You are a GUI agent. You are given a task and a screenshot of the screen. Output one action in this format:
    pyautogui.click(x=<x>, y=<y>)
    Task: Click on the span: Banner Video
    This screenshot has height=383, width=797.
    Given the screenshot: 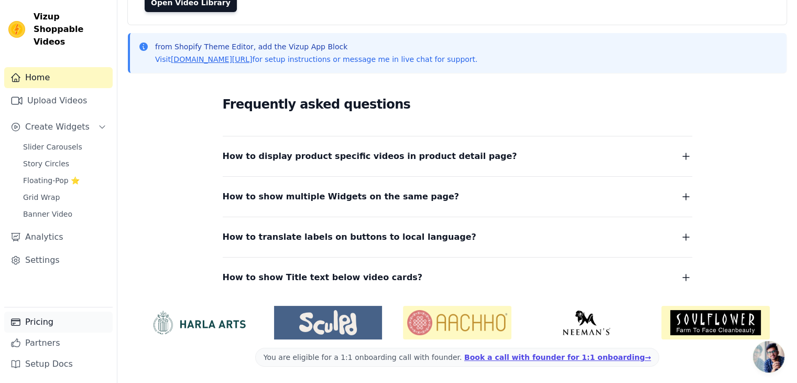 What is the action you would take?
    pyautogui.click(x=48, y=214)
    